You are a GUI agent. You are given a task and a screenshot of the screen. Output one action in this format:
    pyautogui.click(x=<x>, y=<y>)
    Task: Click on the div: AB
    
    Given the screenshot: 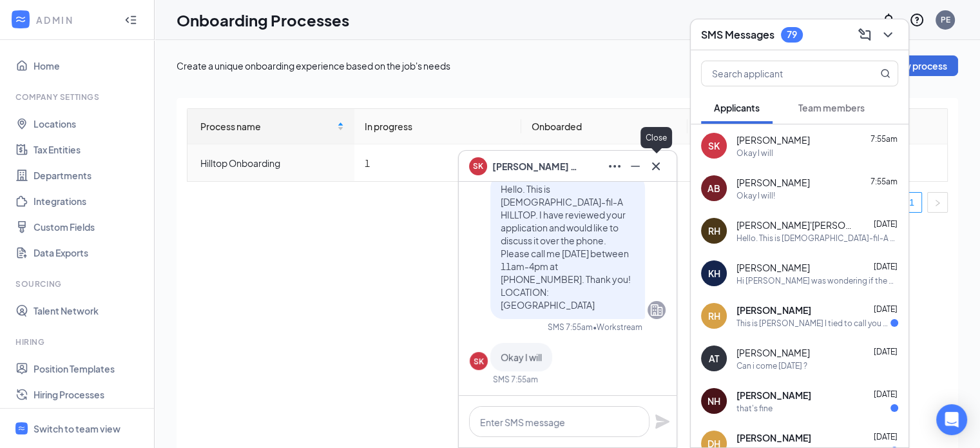 What is the action you would take?
    pyautogui.click(x=714, y=188)
    